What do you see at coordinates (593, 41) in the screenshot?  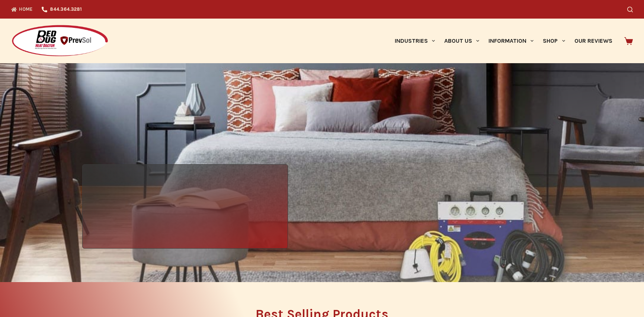 I see `a: Our Reviews` at bounding box center [593, 41].